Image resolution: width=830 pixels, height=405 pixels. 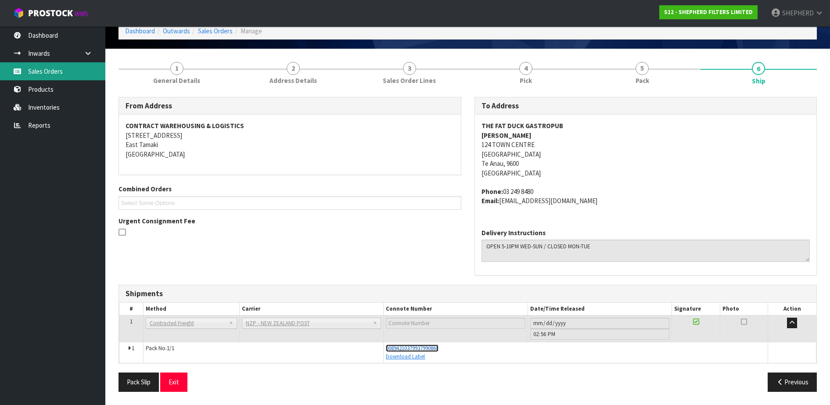 I want to click on span: Pack, so click(x=642, y=80).